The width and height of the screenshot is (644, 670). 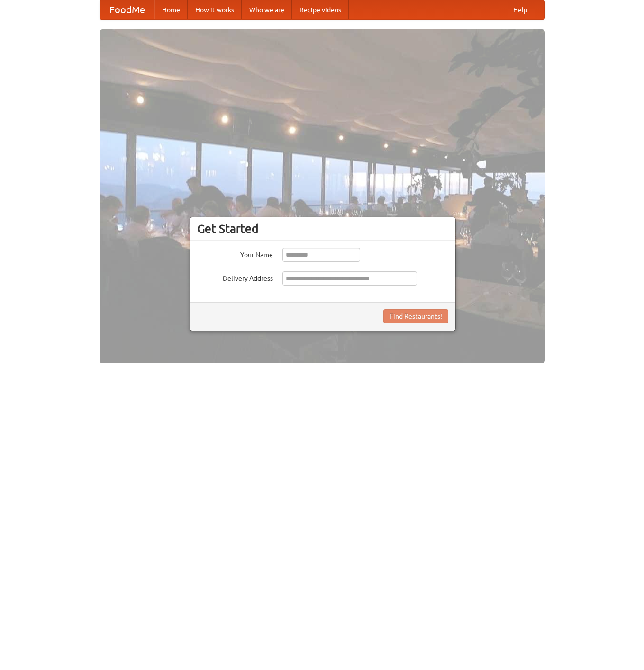 What do you see at coordinates (267, 10) in the screenshot?
I see `a: Who we are` at bounding box center [267, 10].